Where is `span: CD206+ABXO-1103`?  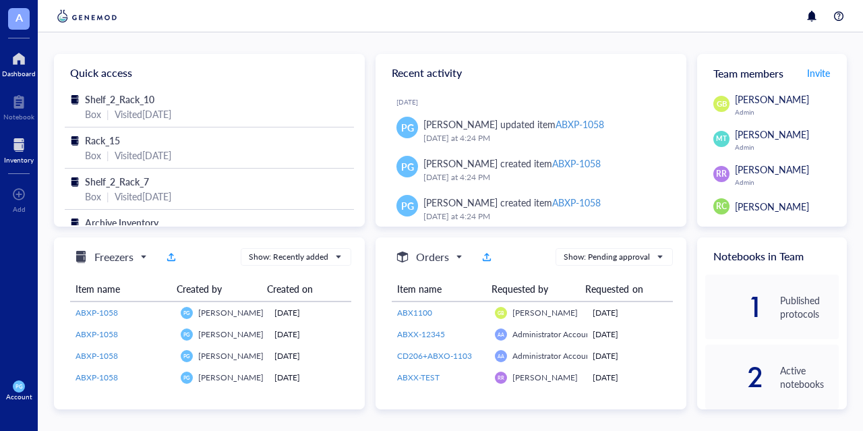 span: CD206+ABXO-1103 is located at coordinates (434, 355).